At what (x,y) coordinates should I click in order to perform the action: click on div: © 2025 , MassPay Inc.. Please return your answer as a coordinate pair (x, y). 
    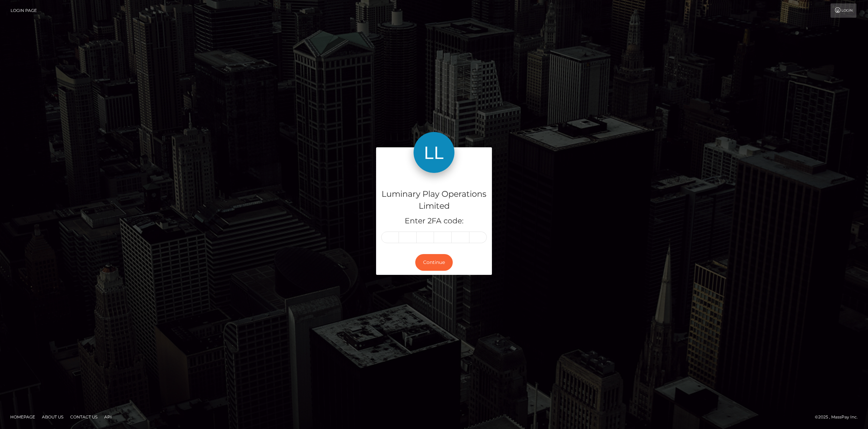
    Looking at the image, I should click on (838, 417).